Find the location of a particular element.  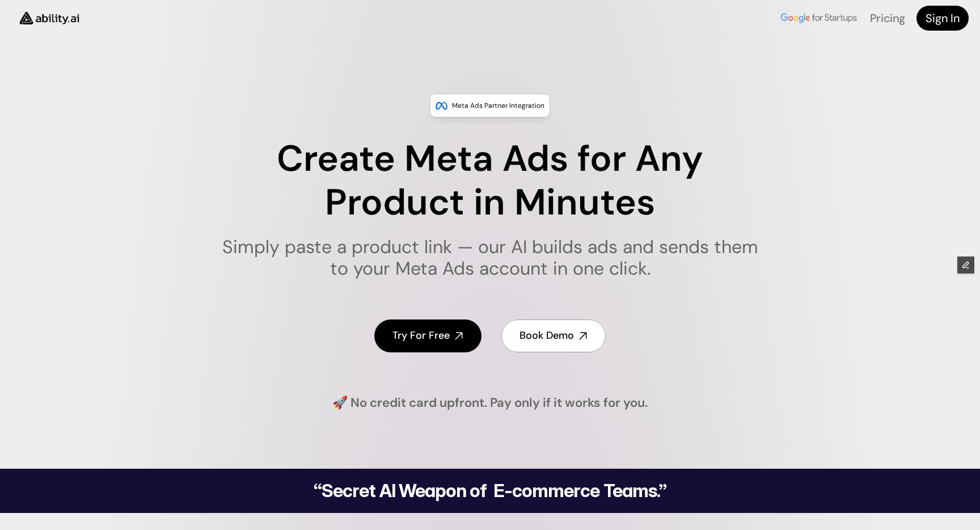

a: Sign In is located at coordinates (942, 18).